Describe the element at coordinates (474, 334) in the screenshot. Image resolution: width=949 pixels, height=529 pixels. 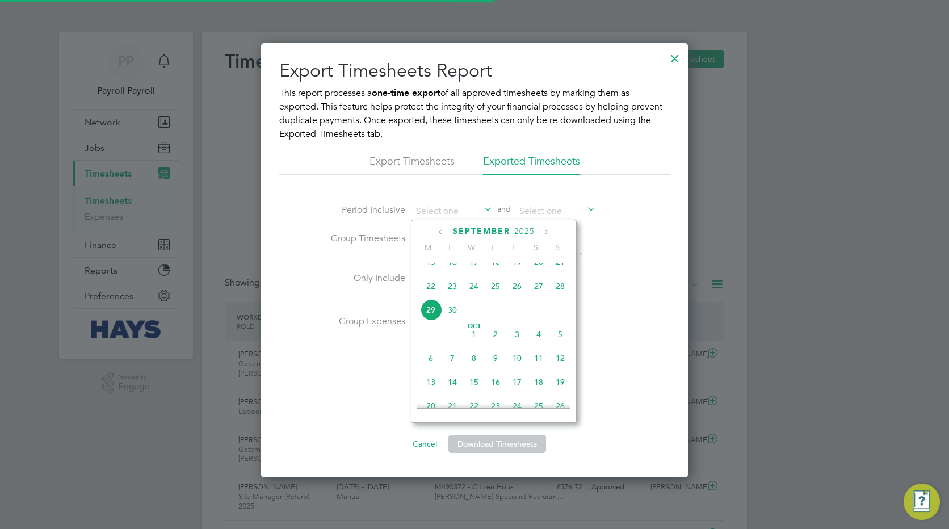
I see `span: 1` at that location.